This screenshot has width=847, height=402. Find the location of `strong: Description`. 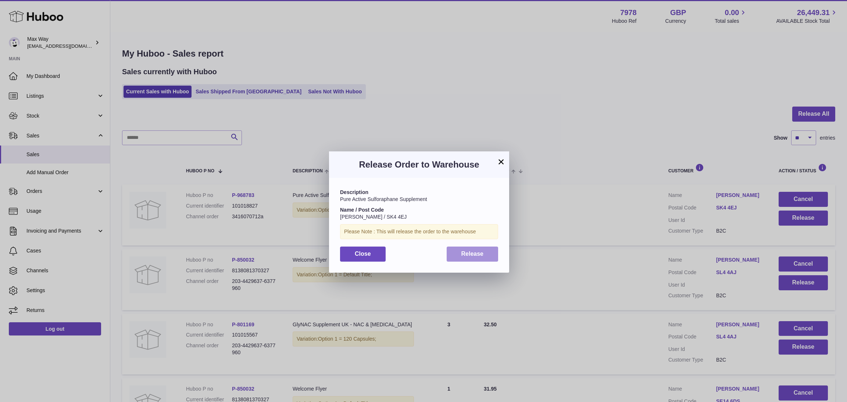

strong: Description is located at coordinates (354, 192).